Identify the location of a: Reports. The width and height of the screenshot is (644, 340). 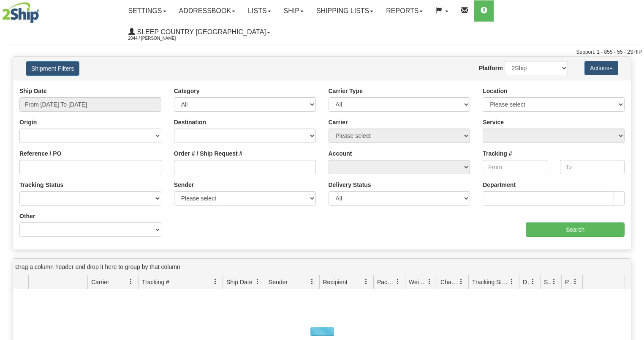
(404, 11).